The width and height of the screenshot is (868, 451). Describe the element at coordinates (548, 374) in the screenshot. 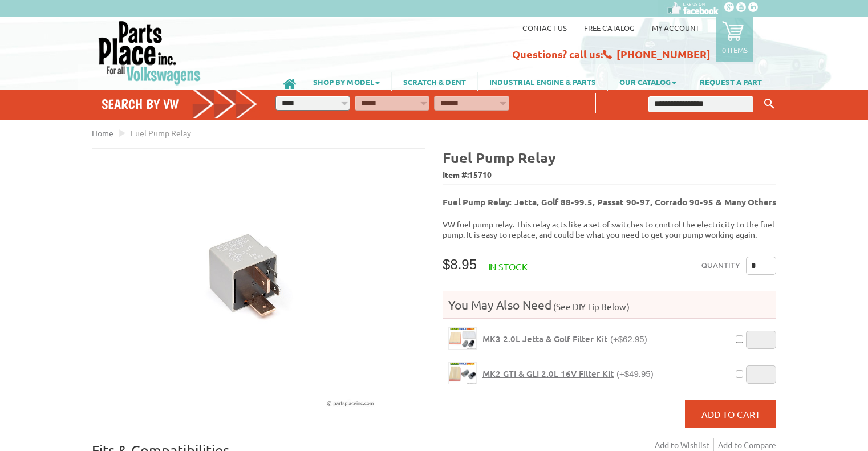

I see `span: MK2 GTI & GLI 2.0L 16V Filter Kit` at that location.